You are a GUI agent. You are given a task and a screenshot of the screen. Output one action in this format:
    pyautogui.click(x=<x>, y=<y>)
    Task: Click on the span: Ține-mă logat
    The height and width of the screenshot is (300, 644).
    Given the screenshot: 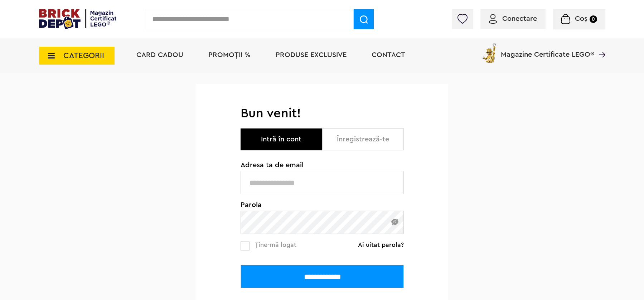 What is the action you would take?
    pyautogui.click(x=276, y=244)
    